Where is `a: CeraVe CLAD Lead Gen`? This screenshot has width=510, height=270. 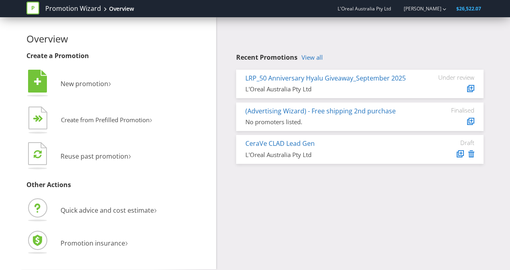 a: CeraVe CLAD Lead Gen is located at coordinates (280, 143).